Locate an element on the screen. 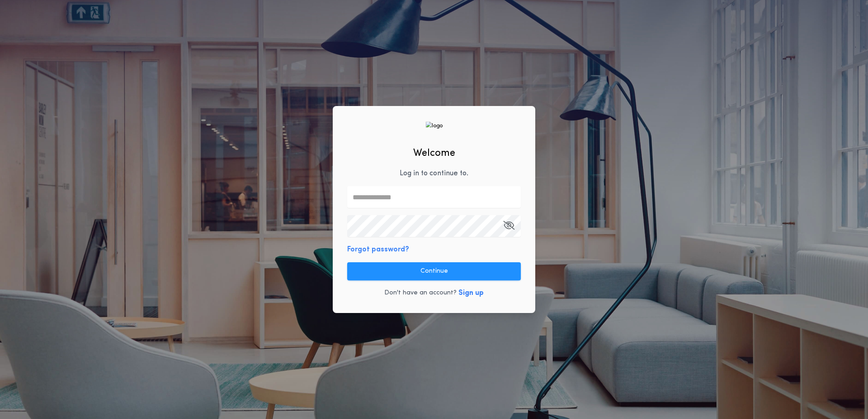 Image resolution: width=868 pixels, height=419 pixels. button: Forgot password? is located at coordinates (378, 249).